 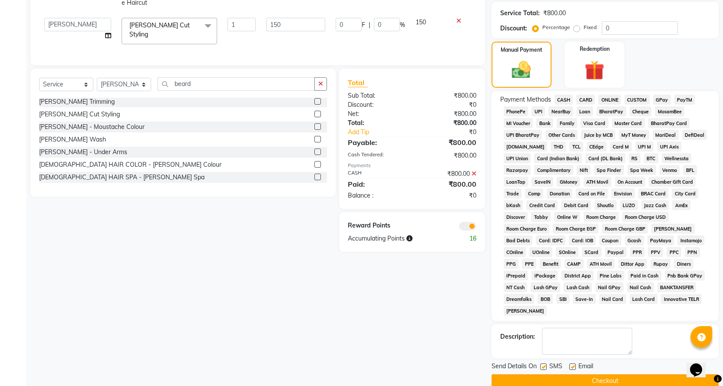 What do you see at coordinates (665, 135) in the screenshot?
I see `span: MariDeal` at bounding box center [665, 135].